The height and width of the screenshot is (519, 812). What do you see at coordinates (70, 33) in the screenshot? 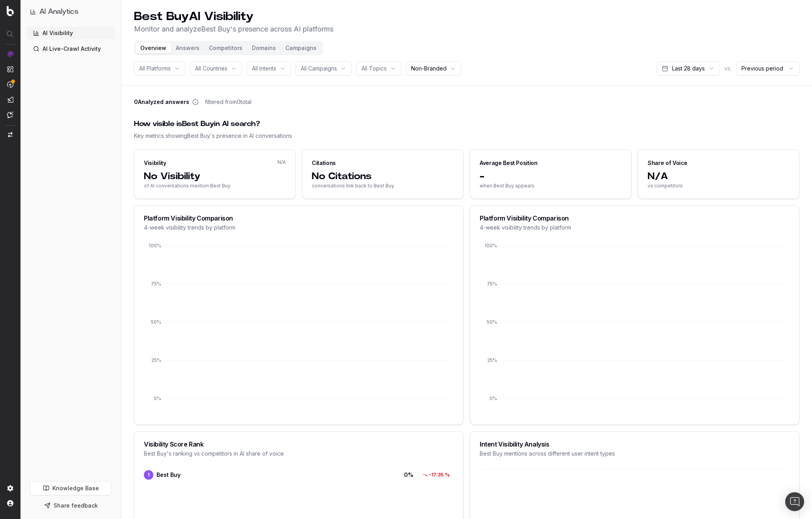
I see `a: AI Visibility` at bounding box center [70, 33].